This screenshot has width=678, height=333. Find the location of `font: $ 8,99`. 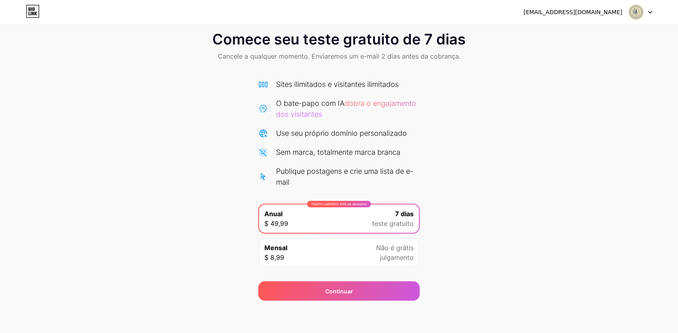

font: $ 8,99 is located at coordinates (274, 257).